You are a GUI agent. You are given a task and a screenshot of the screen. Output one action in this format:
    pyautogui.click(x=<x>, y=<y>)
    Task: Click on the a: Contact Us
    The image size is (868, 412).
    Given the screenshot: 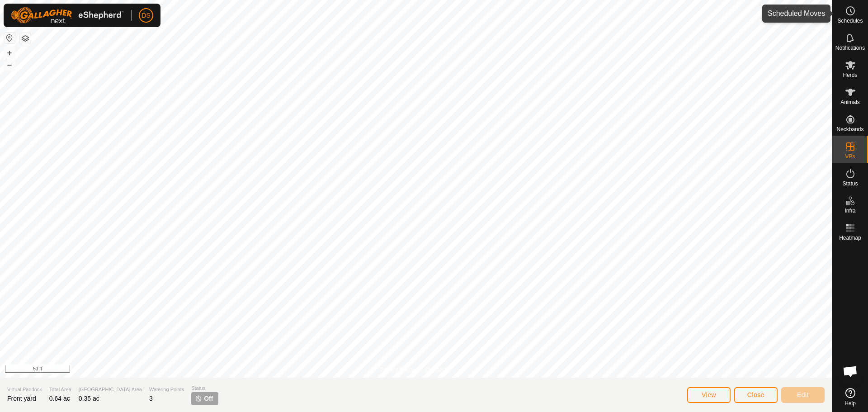 What is the action you would take?
    pyautogui.click(x=438, y=370)
    